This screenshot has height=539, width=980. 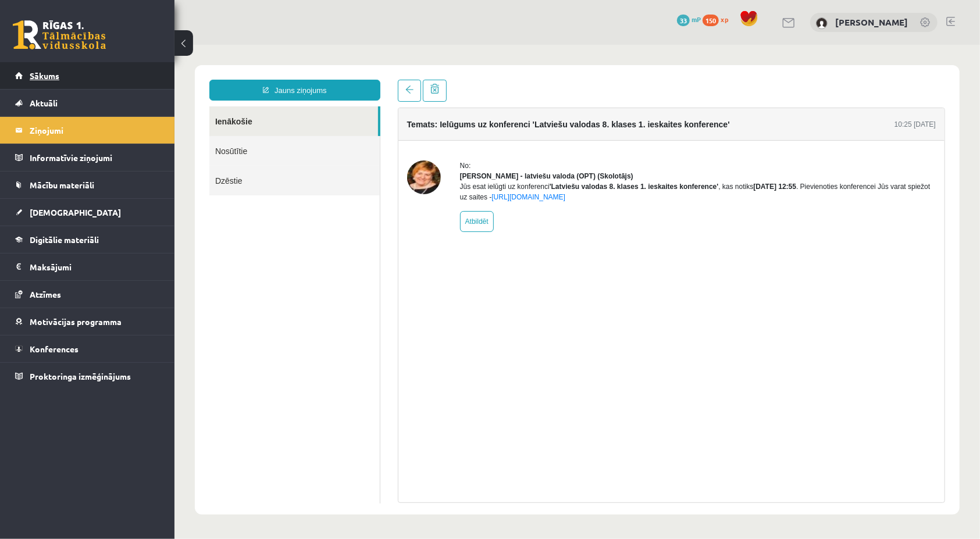 I want to click on span: xp, so click(x=724, y=19).